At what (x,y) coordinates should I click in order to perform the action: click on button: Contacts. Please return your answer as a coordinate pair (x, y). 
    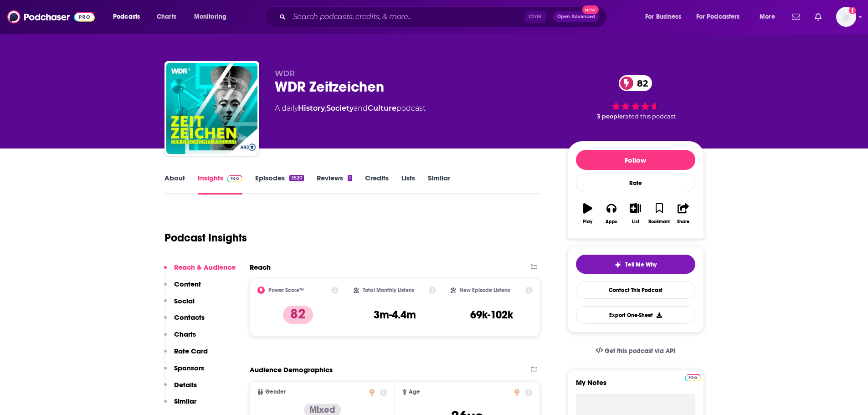
    Looking at the image, I should click on (184, 321).